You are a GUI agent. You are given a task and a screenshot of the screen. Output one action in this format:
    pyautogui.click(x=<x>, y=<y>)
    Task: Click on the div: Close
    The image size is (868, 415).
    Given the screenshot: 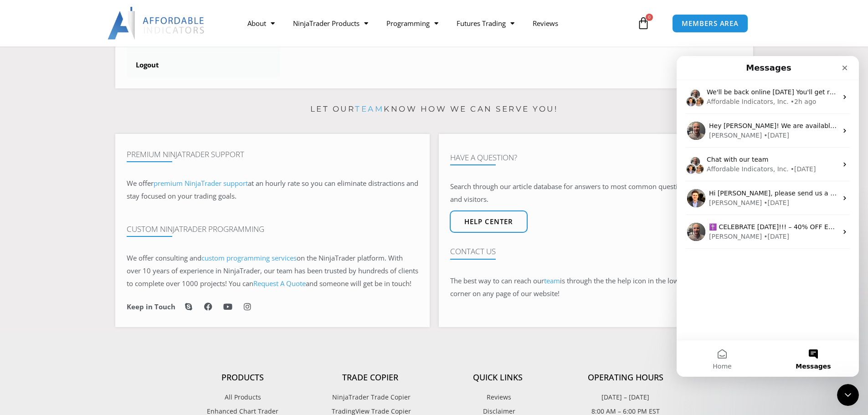 What is the action you would take?
    pyautogui.click(x=168, y=12)
    